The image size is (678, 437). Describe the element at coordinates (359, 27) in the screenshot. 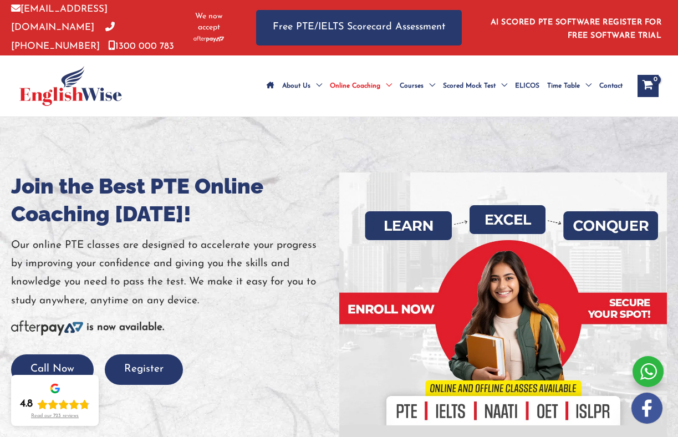

I see `a: Free PTE/IELTS Scorecard Assessment` at that location.